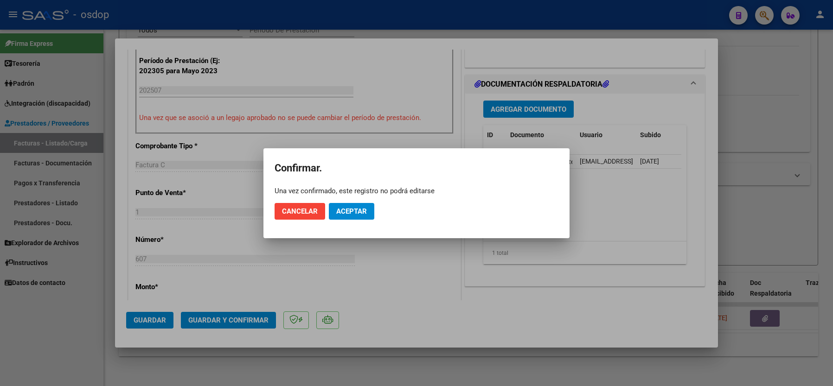 The height and width of the screenshot is (386, 833). What do you see at coordinates (416, 168) in the screenshot?
I see `h2: Confirmar.` at bounding box center [416, 168].